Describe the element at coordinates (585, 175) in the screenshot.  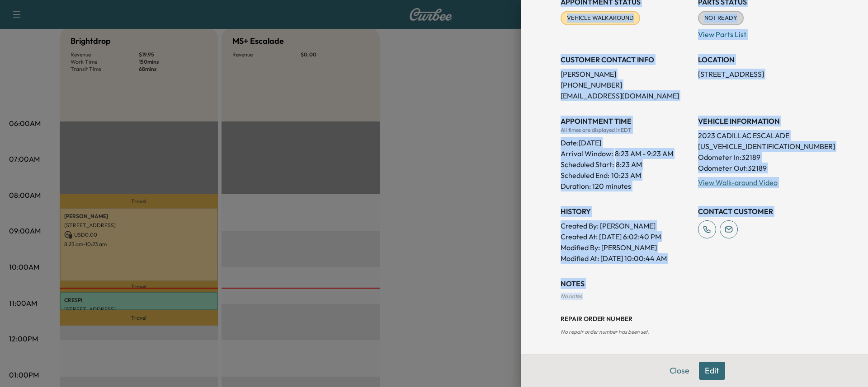
I see `p: Scheduled End:` at that location.